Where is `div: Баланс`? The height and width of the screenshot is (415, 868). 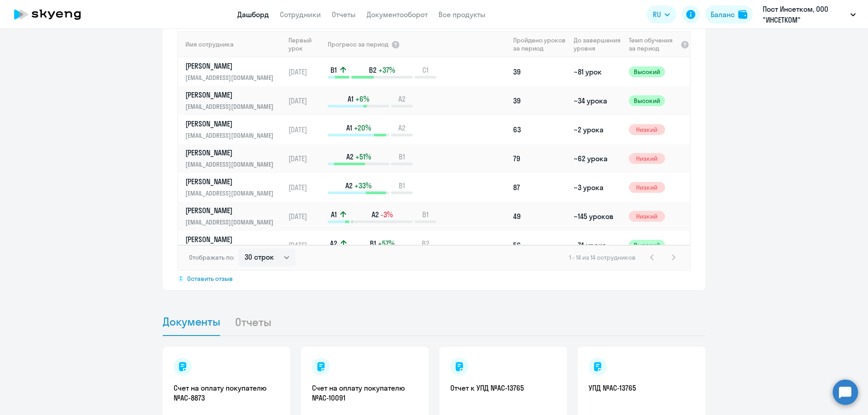 div: Баланс is located at coordinates (722, 14).